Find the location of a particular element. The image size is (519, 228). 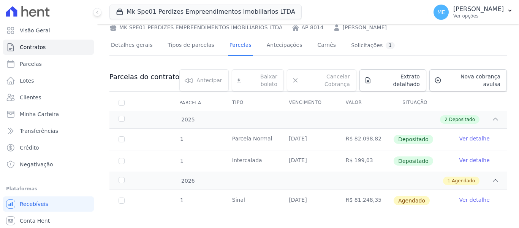

span: Conta Hent is located at coordinates (35, 221).